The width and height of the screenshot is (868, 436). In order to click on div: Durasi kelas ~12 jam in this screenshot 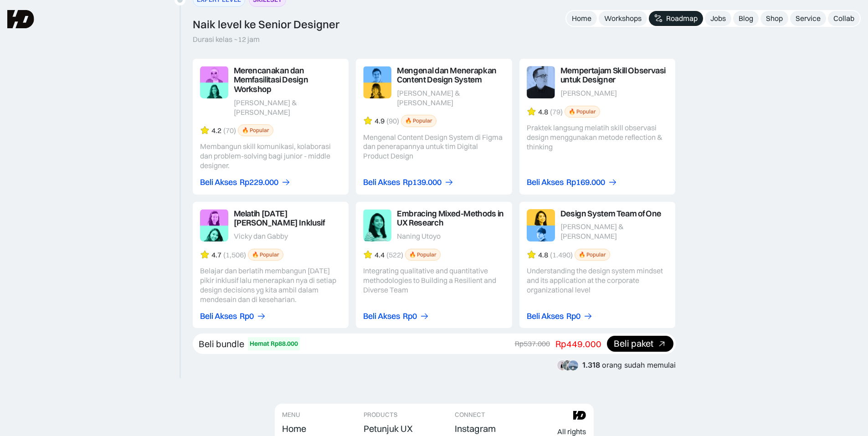, I will do `click(226, 39)`.